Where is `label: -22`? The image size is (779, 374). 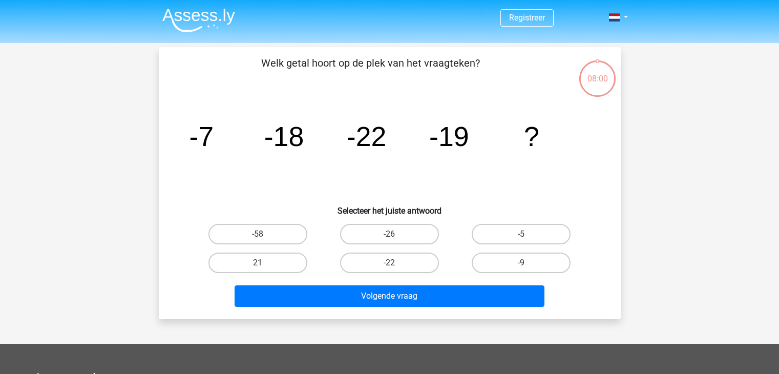
label: -22 is located at coordinates (389, 263).